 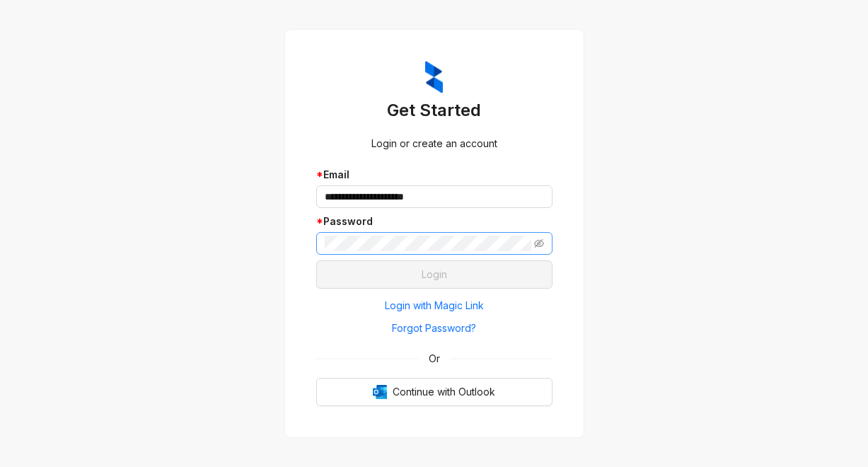 I want to click on div: Login or create an account, so click(x=434, y=143).